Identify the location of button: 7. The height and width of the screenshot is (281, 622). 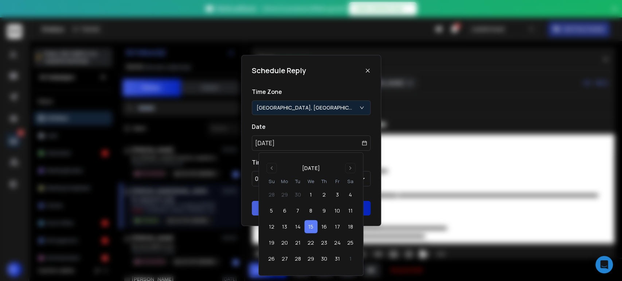
(298, 211).